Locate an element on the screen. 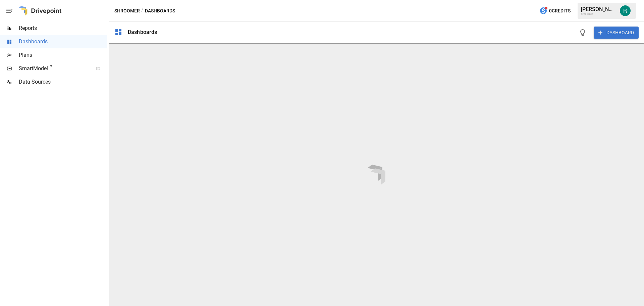  div: Shroomer is located at coordinates (598, 13).